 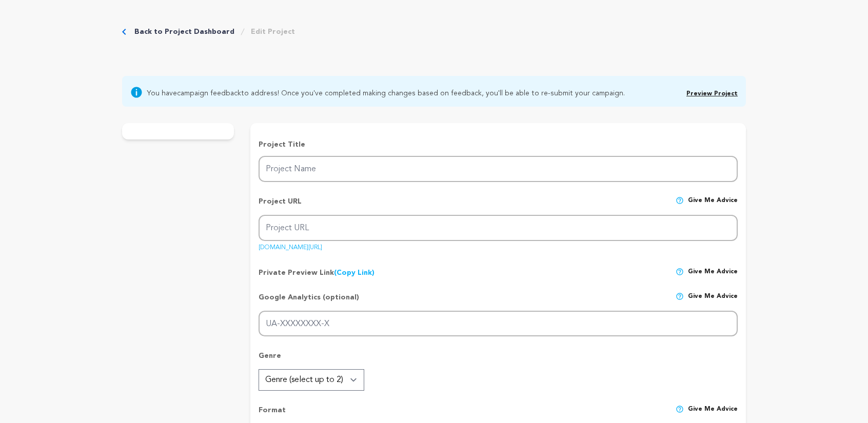 What do you see at coordinates (386, 93) in the screenshot?
I see `span: You have to address! Once you've completed making changes based on feedback, you'll be able to re...` at bounding box center [386, 93].